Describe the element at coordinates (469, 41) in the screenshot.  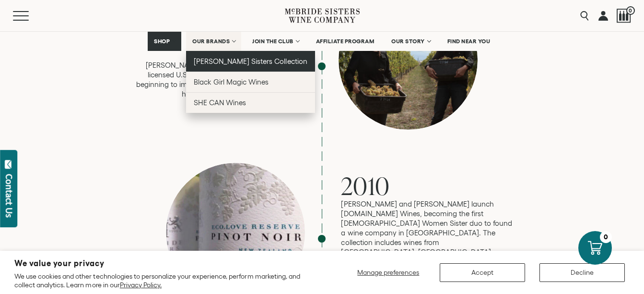
I see `a: FIND NEAR YOU` at that location.